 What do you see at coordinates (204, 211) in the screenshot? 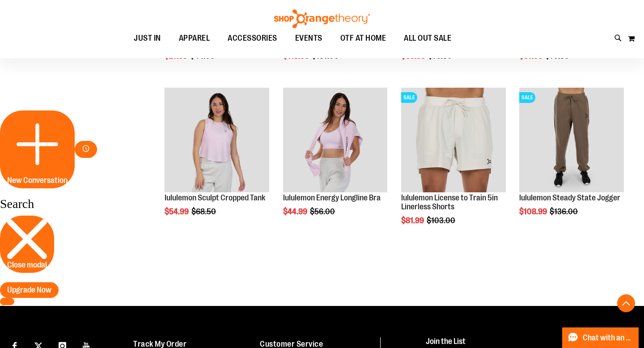
I see `span: $68.50` at bounding box center [204, 211].